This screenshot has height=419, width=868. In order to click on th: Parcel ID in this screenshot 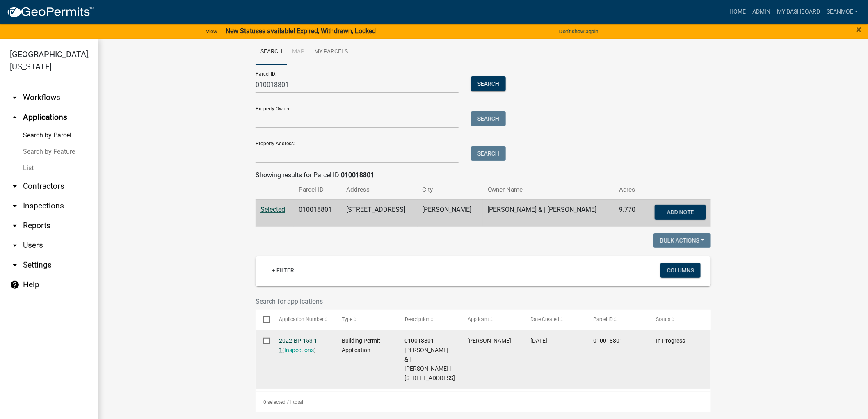, I will do `click(318, 189)`.